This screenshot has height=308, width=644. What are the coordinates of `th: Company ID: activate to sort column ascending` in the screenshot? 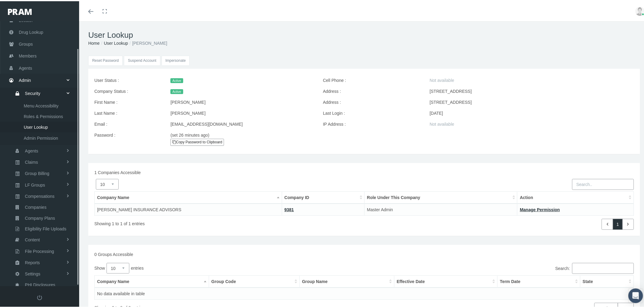 It's located at (323, 196).